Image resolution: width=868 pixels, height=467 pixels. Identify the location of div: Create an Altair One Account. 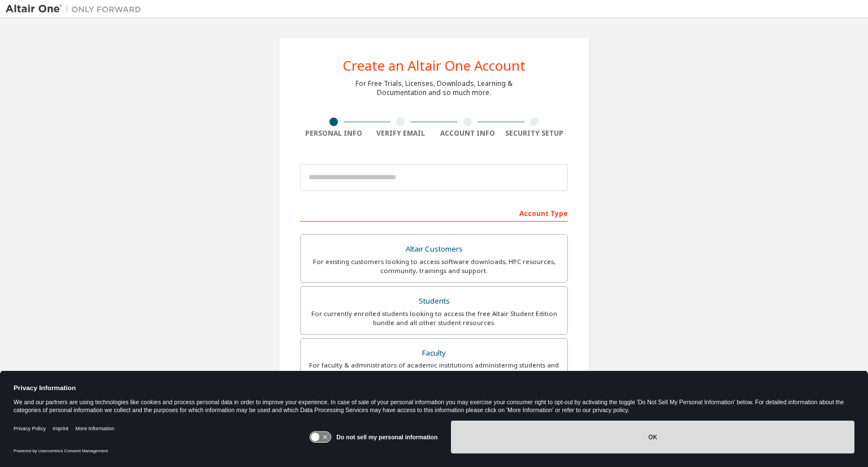
(434, 65).